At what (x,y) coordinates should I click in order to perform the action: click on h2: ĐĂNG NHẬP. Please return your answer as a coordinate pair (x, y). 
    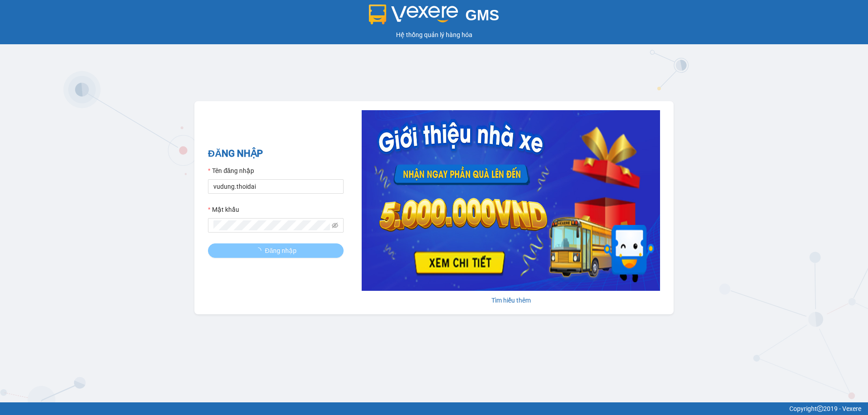
    Looking at the image, I should click on (276, 153).